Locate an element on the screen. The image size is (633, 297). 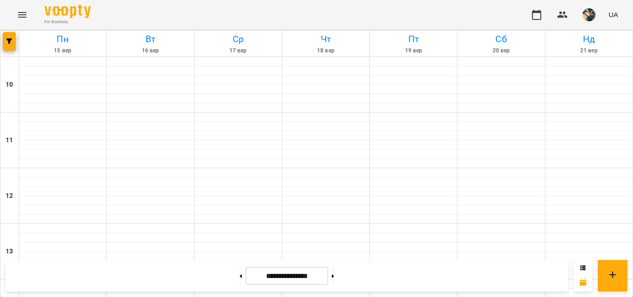
h6: Вт is located at coordinates (150, 39).